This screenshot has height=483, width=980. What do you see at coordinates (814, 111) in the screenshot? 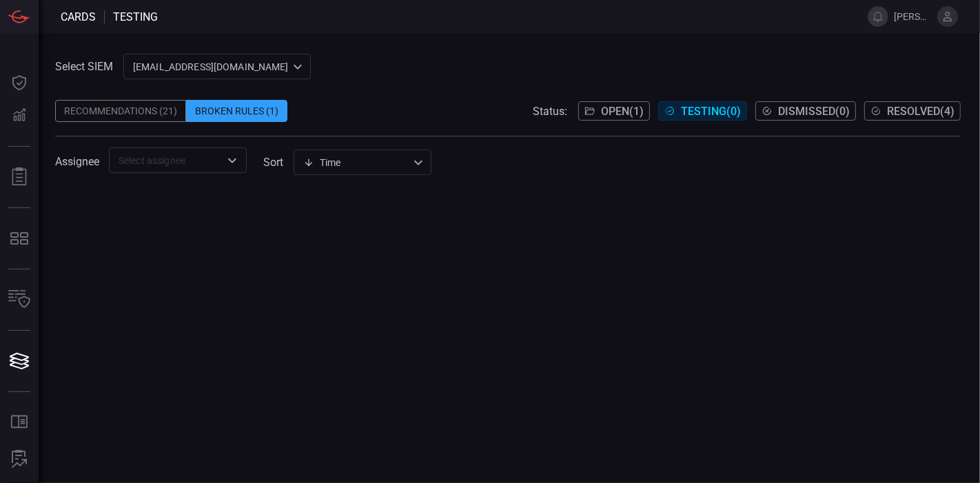
I see `span: Dismissed ( 0 )` at bounding box center [814, 111].